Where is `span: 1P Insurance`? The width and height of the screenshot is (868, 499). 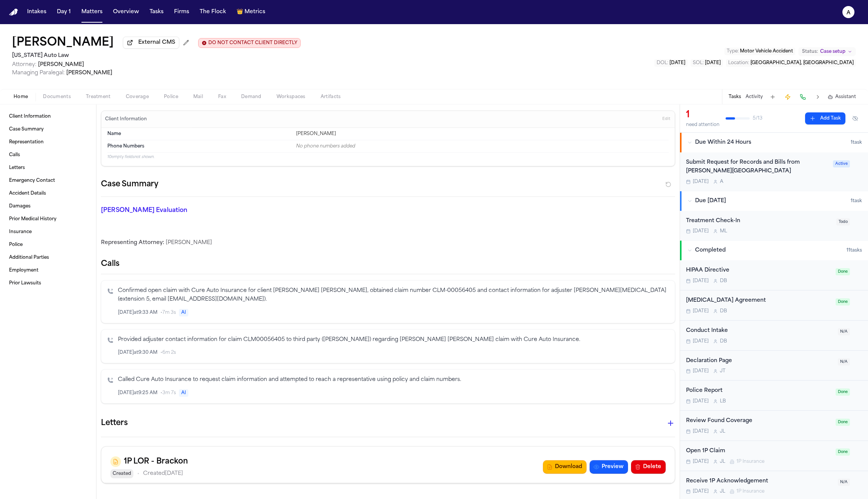 span: 1P Insurance is located at coordinates (750, 462).